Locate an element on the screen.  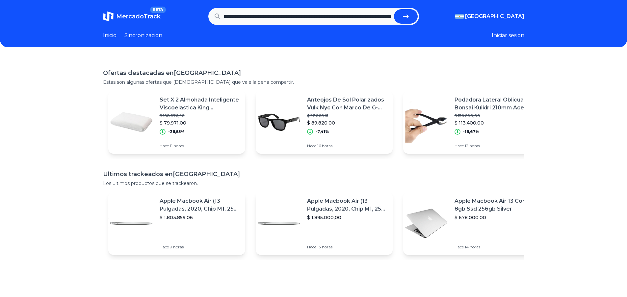
p: Podadora Lateral Oblicua Bonsai Kuikiri 210mm Acero Prof is located at coordinates (494, 104).